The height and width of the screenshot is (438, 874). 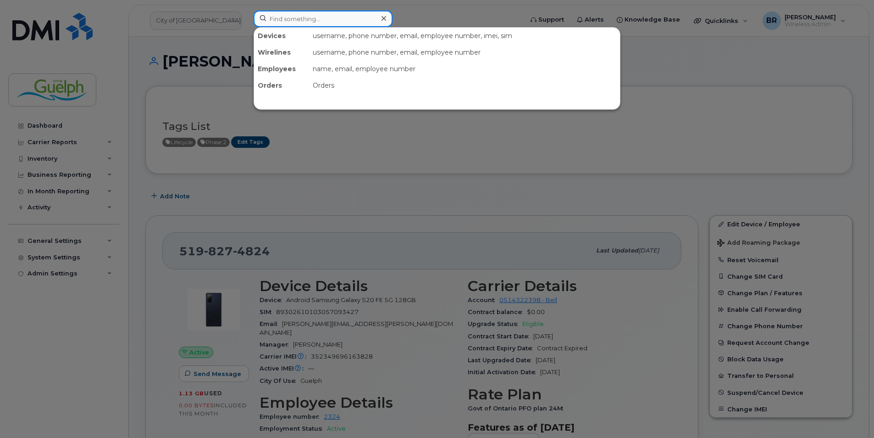 What do you see at coordinates (282, 36) in the screenshot?
I see `div: Devices` at bounding box center [282, 36].